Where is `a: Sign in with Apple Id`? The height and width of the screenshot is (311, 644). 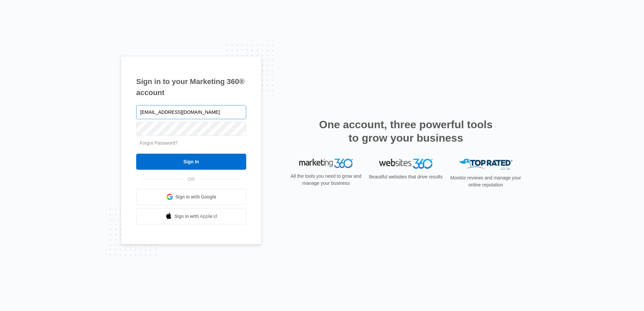 a: Sign in with Apple Id is located at coordinates (191, 217).